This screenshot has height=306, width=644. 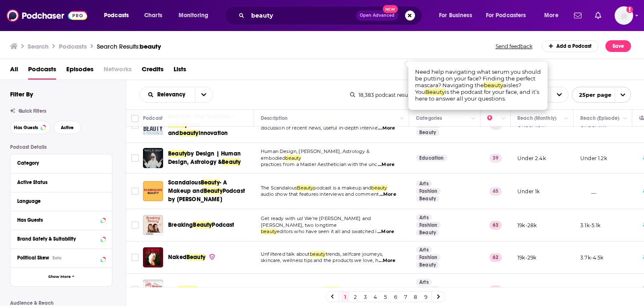 What do you see at coordinates (537, 118) in the screenshot?
I see `div: Reach (Monthly)` at bounding box center [537, 118].